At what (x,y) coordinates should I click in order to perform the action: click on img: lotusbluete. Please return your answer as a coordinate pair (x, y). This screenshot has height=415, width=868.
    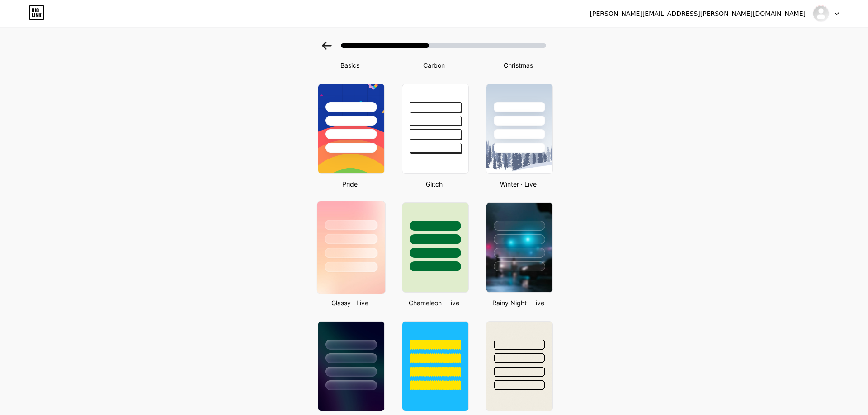
    Looking at the image, I should click on (821, 14).